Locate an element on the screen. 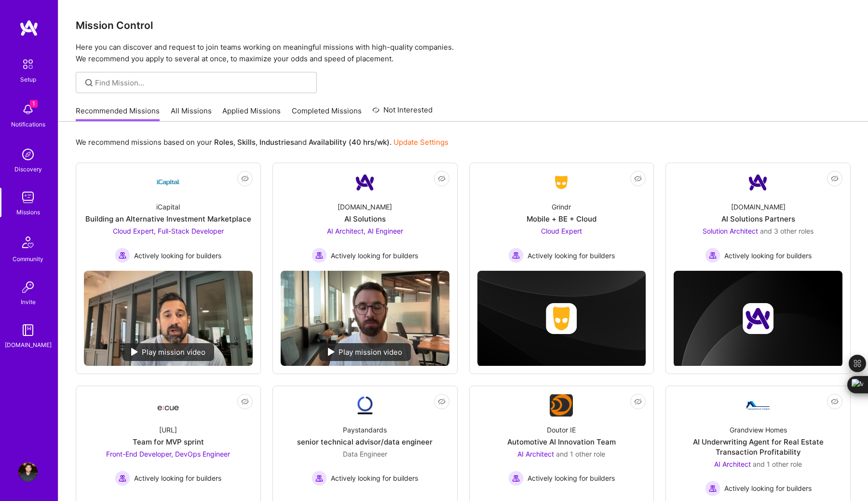 The width and height of the screenshot is (868, 501). div: Grindr is located at coordinates (561, 207).